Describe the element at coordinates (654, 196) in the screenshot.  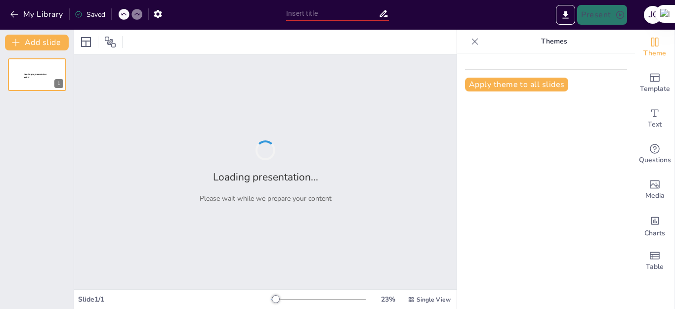
I see `span: Media` at that location.